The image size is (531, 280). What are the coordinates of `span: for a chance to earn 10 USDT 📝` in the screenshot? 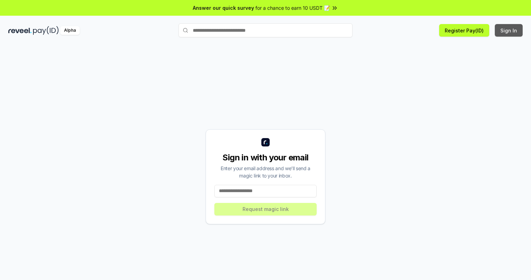 It's located at (293, 8).